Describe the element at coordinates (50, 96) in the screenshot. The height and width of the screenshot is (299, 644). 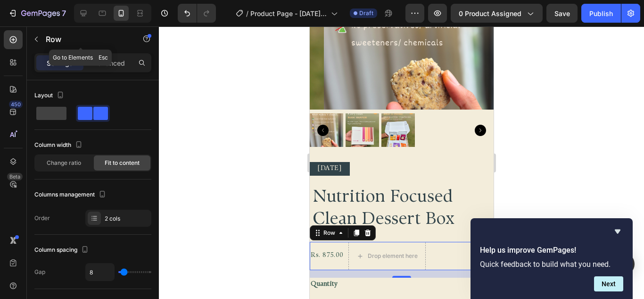
I see `div: Layout` at that location.